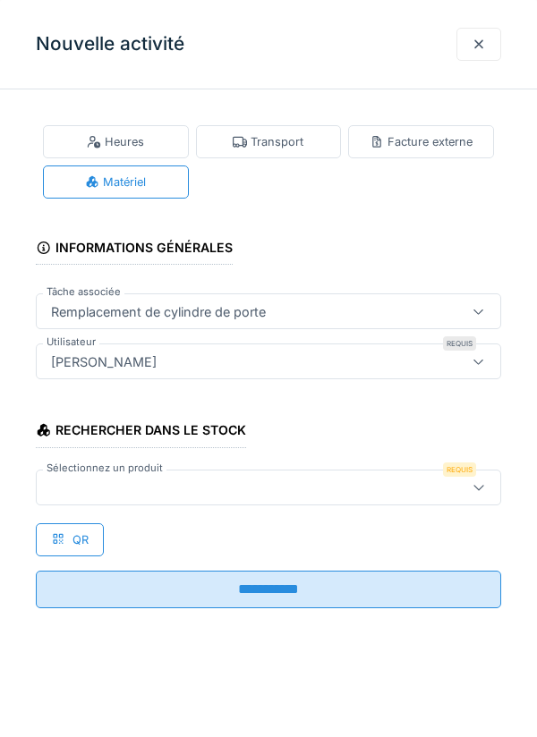  I want to click on div: Matériel, so click(115, 182).